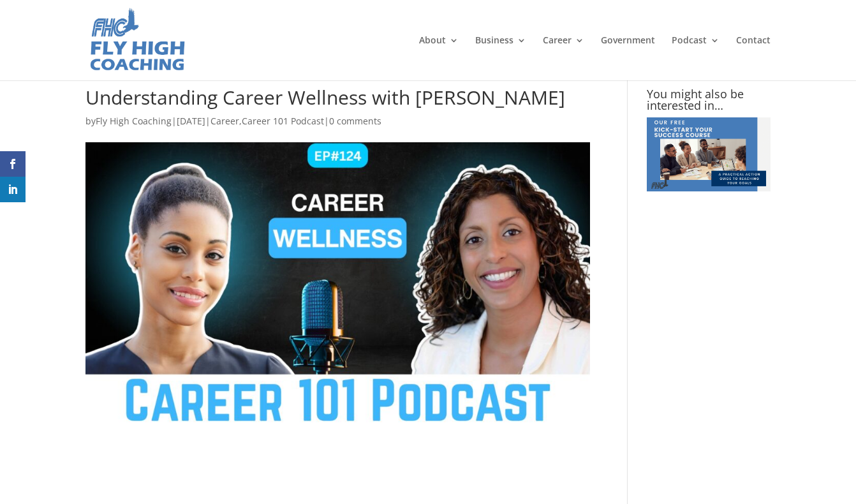  What do you see at coordinates (283, 120) in the screenshot?
I see `a: Career 101 Podcast` at bounding box center [283, 120].